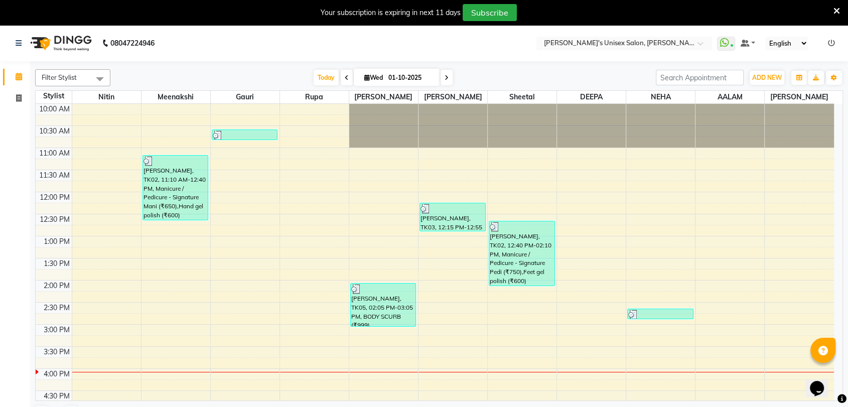  I want to click on div: Your subscription is expiring in next 11 days, so click(390, 13).